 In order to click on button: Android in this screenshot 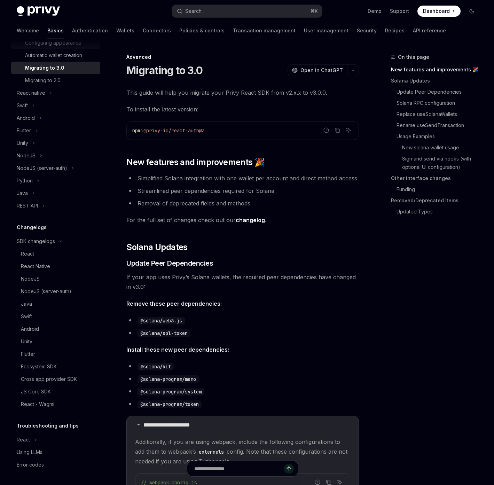, I will do `click(56, 118)`.